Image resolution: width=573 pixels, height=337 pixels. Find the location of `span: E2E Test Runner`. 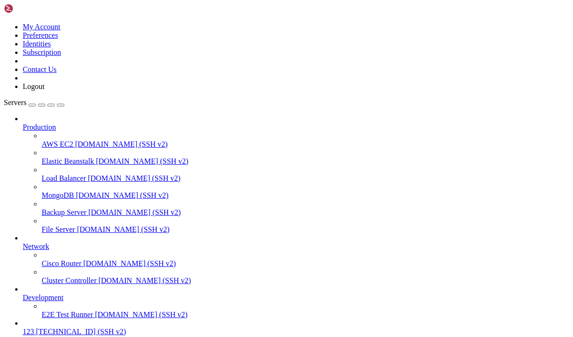

span: E2E Test Runner is located at coordinates (67, 314).